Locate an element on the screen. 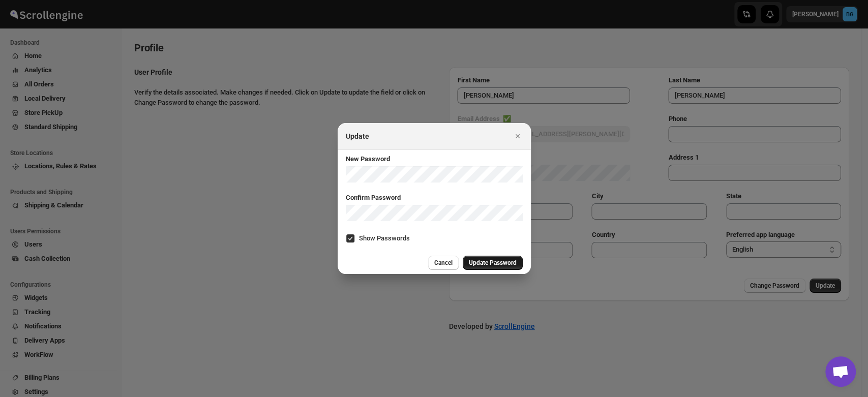  b: Confirm Password is located at coordinates (373, 198).